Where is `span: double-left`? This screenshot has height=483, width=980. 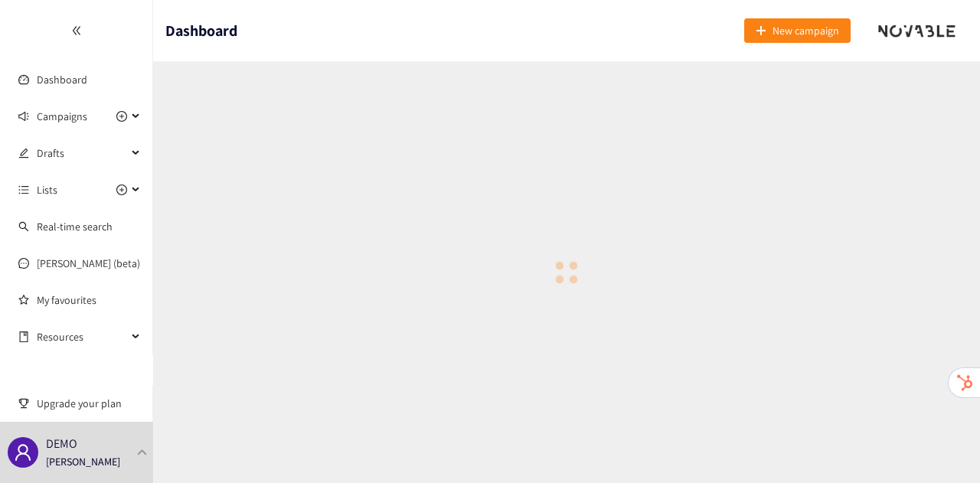
span: double-left is located at coordinates (77, 30).